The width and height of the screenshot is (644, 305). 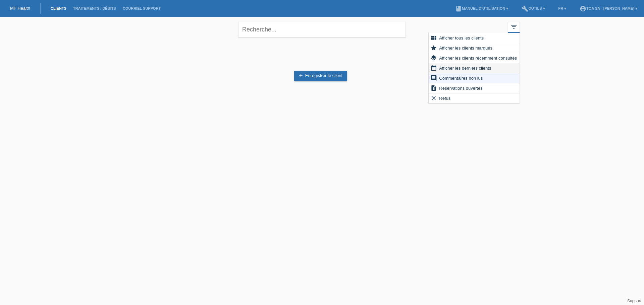 I want to click on i: account_circle, so click(x=583, y=8).